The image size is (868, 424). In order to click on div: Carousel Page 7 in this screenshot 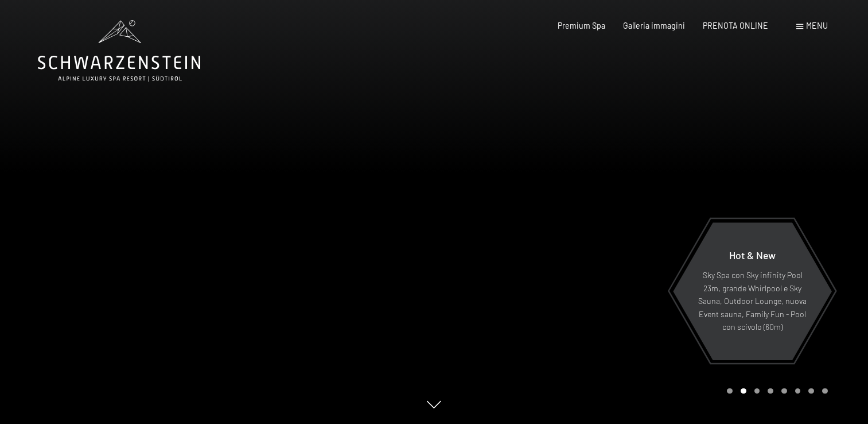, I will do `click(811, 391)`.